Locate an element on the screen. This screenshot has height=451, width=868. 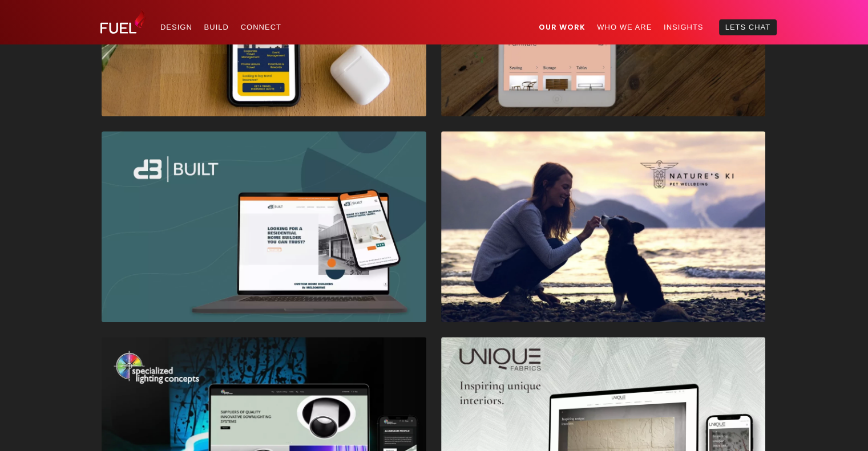
a: Our Work is located at coordinates (561, 27).